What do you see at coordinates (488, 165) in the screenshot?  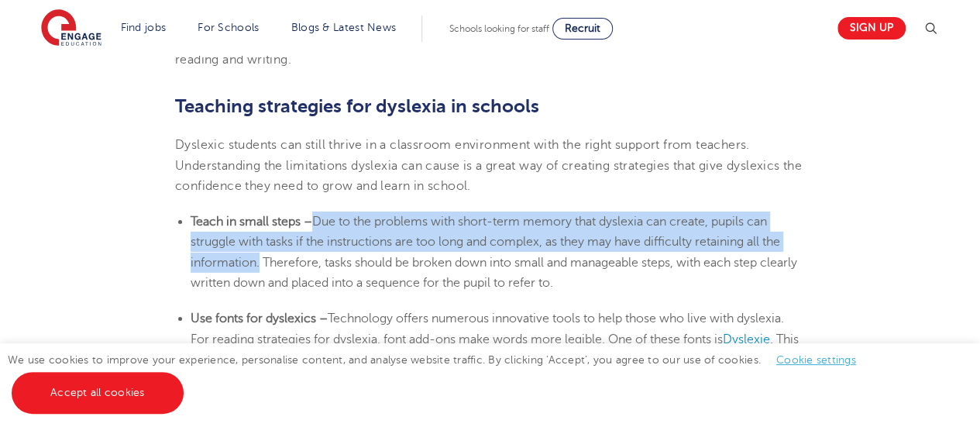 I see `span: Dyslexic students can still thrive in a classroom environment with the right support from teacher...` at bounding box center [488, 165].